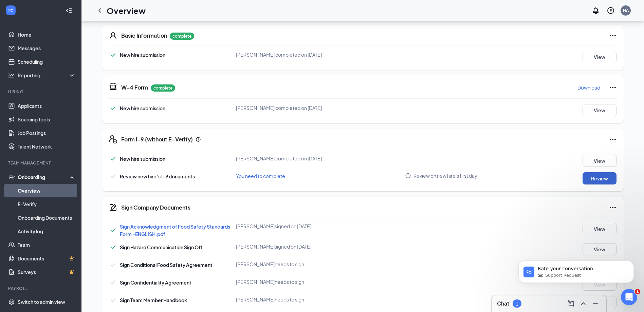 The height and width of the screenshot is (312, 644). I want to click on div: Reporting, so click(47, 76).